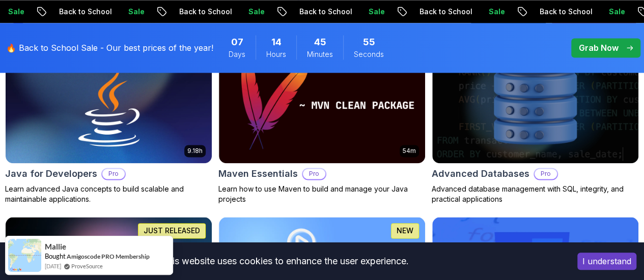 The height and width of the screenshot is (280, 644). I want to click on h2: Maven Essentials, so click(258, 174).